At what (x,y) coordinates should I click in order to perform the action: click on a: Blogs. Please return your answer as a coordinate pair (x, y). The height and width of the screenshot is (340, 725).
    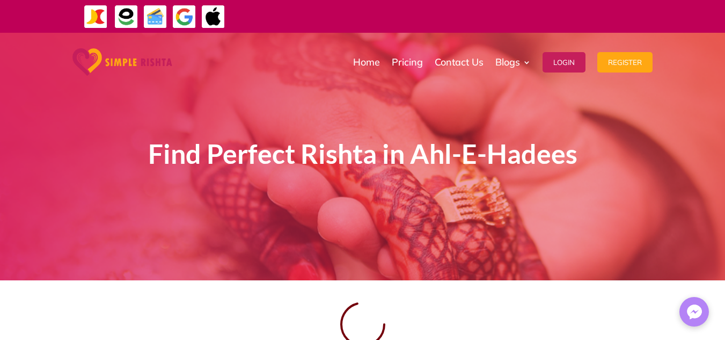
    Looking at the image, I should click on (513, 62).